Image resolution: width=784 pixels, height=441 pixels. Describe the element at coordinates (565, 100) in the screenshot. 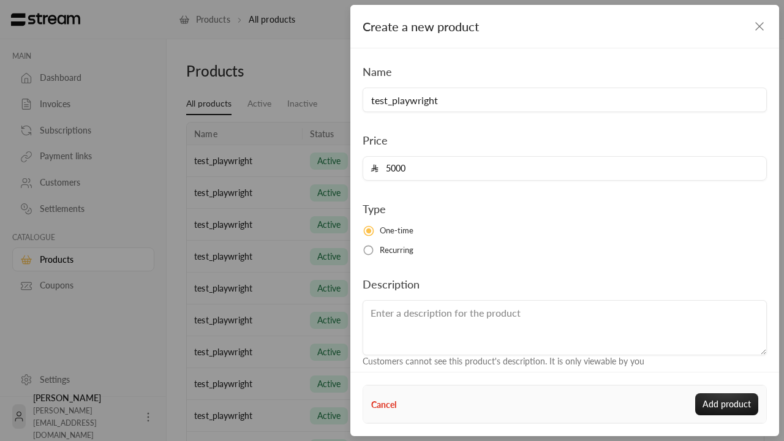

I see `input: Enter the name of the product` at that location.